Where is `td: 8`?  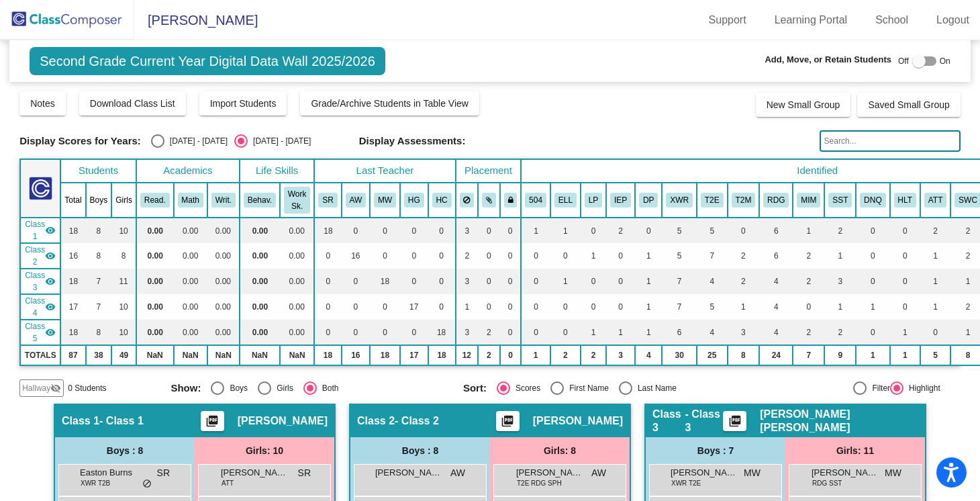
td: 8 is located at coordinates (99, 256).